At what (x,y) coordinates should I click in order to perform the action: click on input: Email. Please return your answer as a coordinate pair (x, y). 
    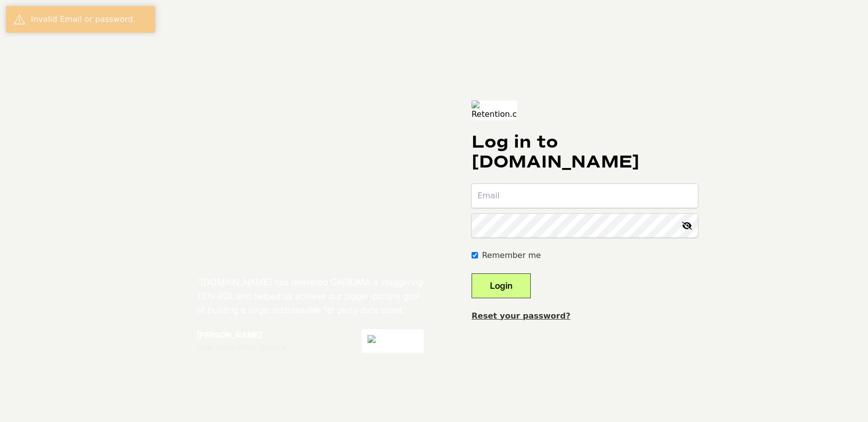
    Looking at the image, I should click on (584, 196).